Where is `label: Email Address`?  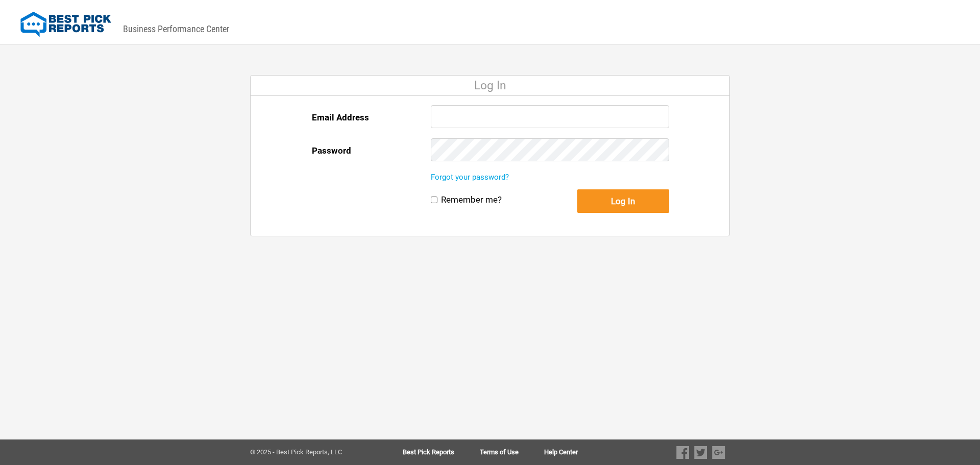
label: Email Address is located at coordinates (340, 117).